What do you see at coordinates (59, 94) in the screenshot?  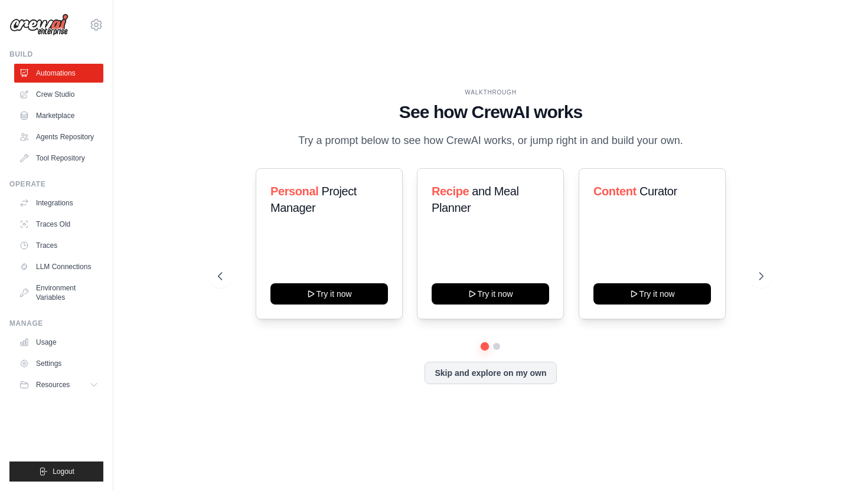 I see `a: Crew Studio` at bounding box center [59, 94].